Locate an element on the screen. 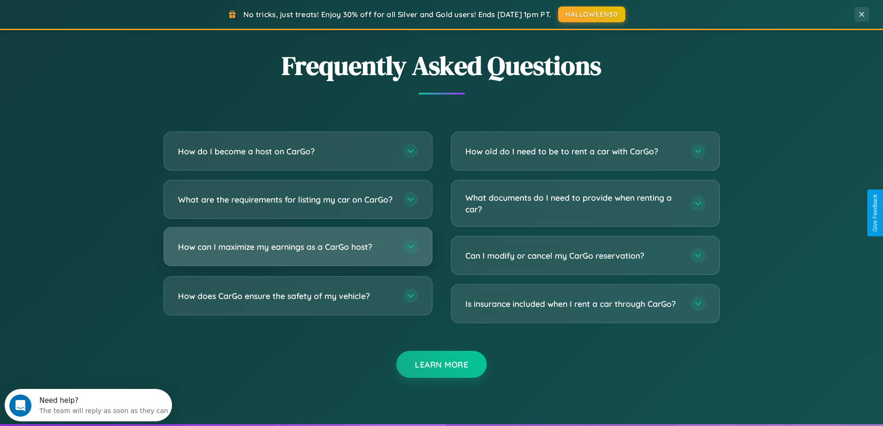 The width and height of the screenshot is (883, 426). div: Give Feedback is located at coordinates (875, 213).